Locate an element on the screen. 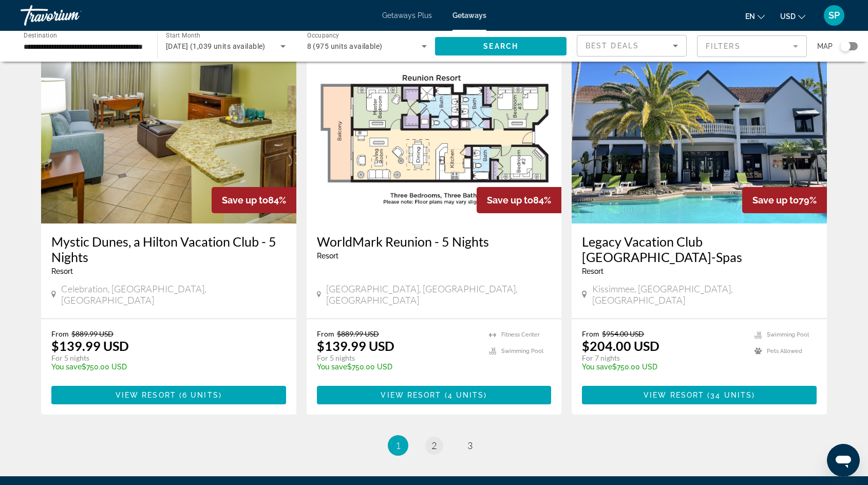  button: Change currency is located at coordinates (793, 16).